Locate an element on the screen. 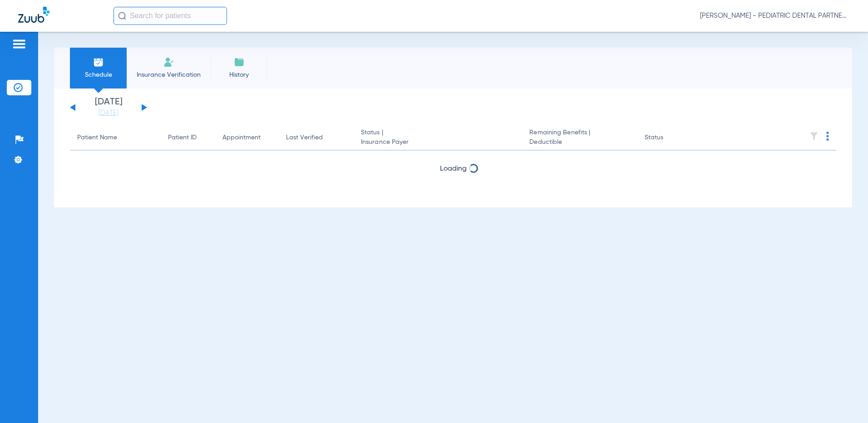  img: Manual Insurance Verification is located at coordinates (169, 62).